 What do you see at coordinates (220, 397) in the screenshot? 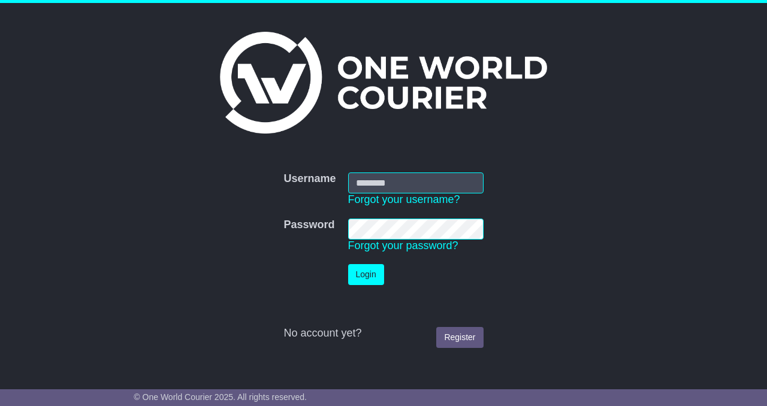
I see `span: © One World Courier 2025. All rights reserved.` at bounding box center [220, 397].